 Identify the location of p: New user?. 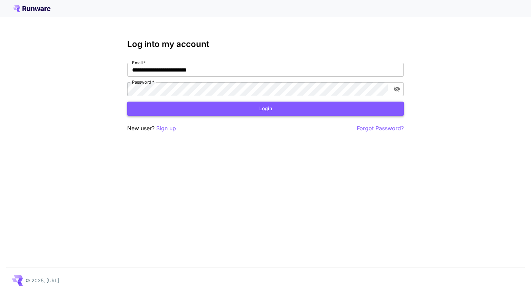
(151, 128).